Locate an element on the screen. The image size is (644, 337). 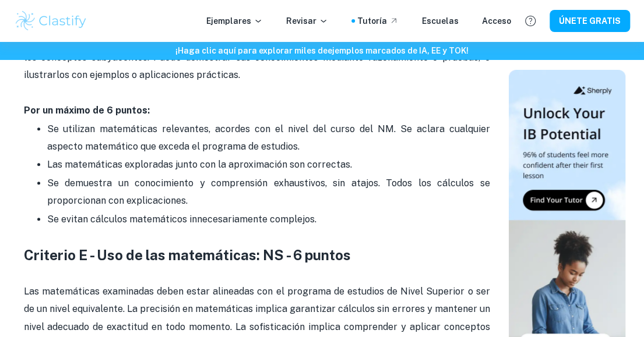
font: Se evitan cálculos matemáticos innecesariamente complejos. is located at coordinates (182, 219).